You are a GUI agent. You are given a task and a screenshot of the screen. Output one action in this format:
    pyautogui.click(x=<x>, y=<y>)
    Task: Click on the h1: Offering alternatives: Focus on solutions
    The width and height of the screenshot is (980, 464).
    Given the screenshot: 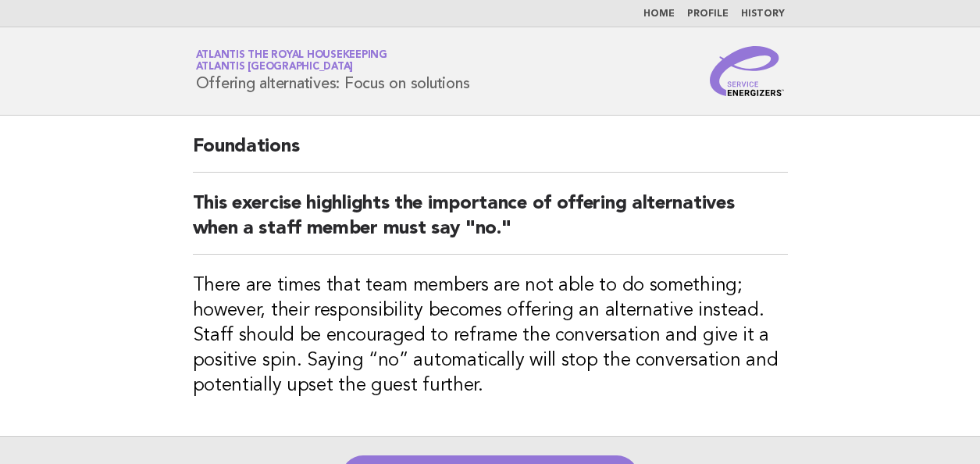 What is the action you would take?
    pyautogui.click(x=333, y=72)
    